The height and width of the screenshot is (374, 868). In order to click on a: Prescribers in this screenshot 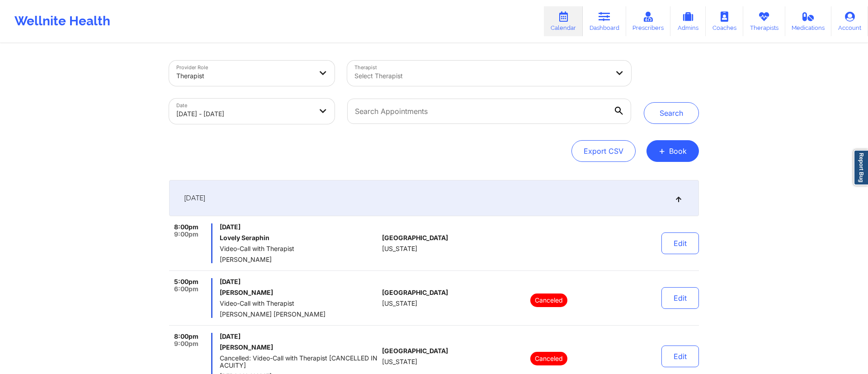, I will do `click(648, 21)`.